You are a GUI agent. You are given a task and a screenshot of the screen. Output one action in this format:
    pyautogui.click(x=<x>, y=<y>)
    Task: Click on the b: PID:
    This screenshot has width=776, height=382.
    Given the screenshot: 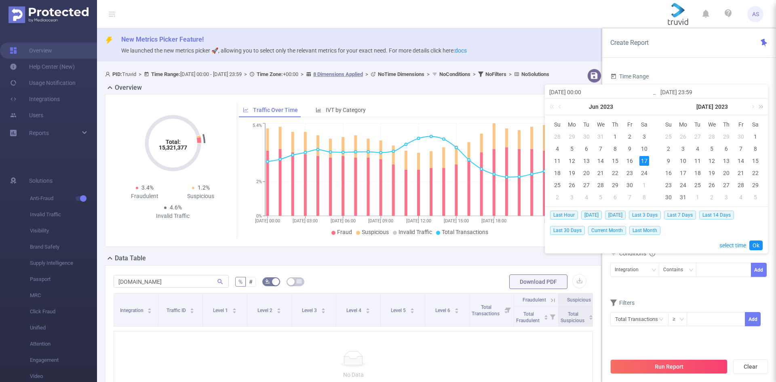 What is the action you would take?
    pyautogui.click(x=117, y=74)
    